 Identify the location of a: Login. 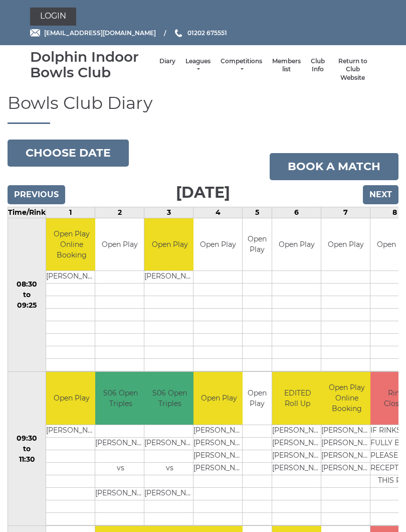
(53, 16).